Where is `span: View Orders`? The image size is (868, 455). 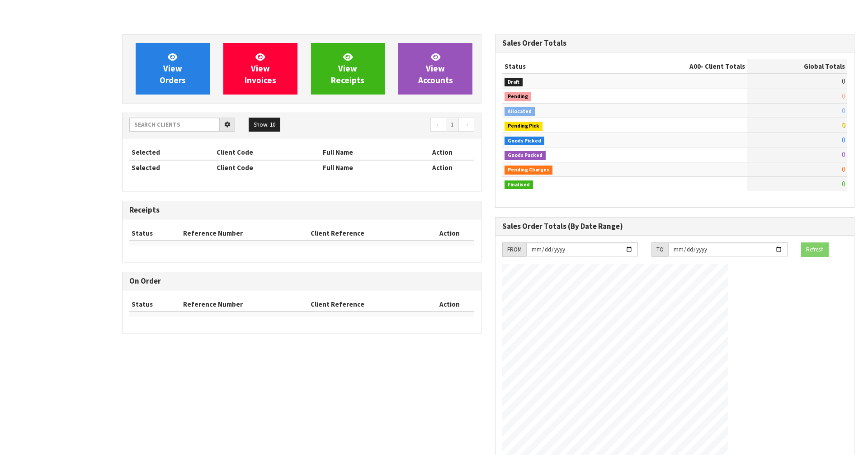 span: View Orders is located at coordinates (173, 69).